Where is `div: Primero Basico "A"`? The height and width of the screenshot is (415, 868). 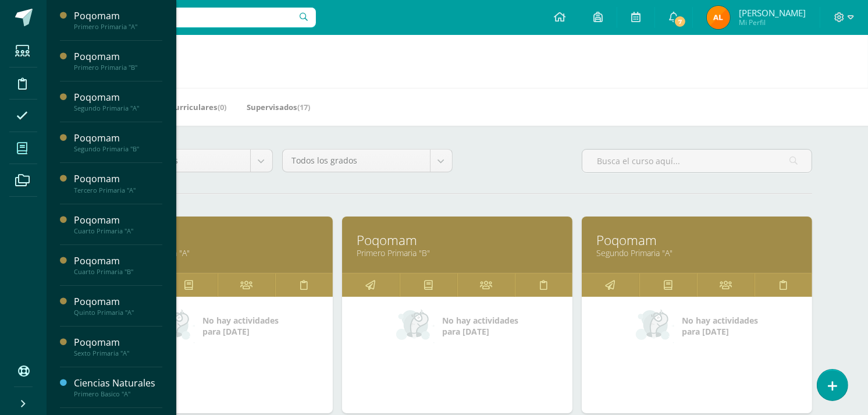
div: Primero Basico "A" is located at coordinates (118, 394).